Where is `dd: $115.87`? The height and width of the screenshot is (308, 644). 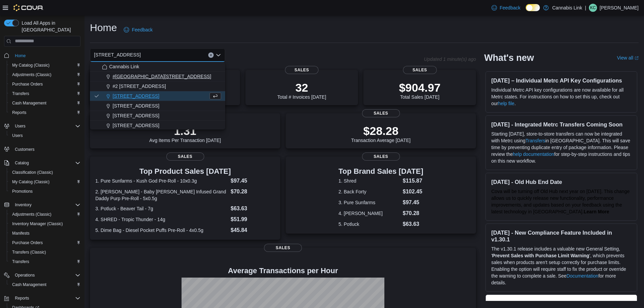 dd: $115.87 is located at coordinates (413, 181).